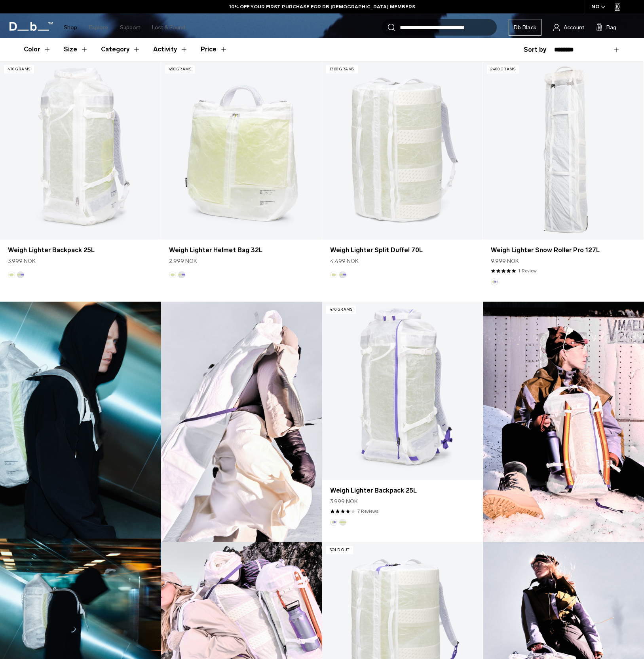 The image size is (644, 659). Describe the element at coordinates (214, 50) in the screenshot. I see `button: Toggle Price` at that location.